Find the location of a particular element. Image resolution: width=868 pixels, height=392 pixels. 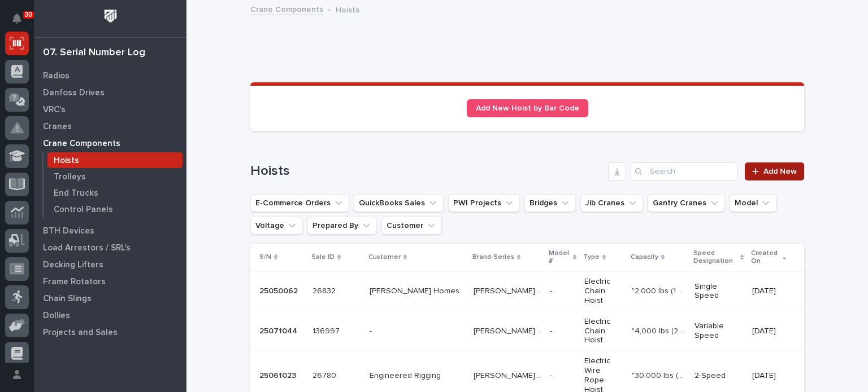

p: S/N is located at coordinates (265, 257).